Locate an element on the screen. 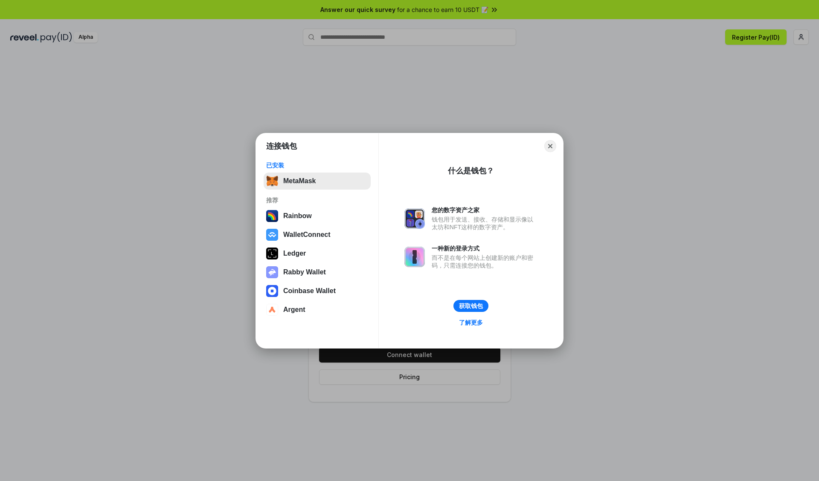 The height and width of the screenshot is (481, 819). div: 已安装 is located at coordinates (317, 165).